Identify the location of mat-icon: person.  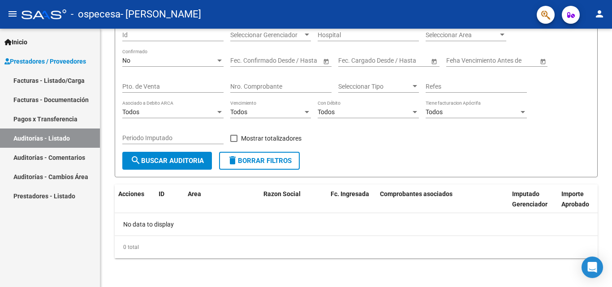
(600, 14).